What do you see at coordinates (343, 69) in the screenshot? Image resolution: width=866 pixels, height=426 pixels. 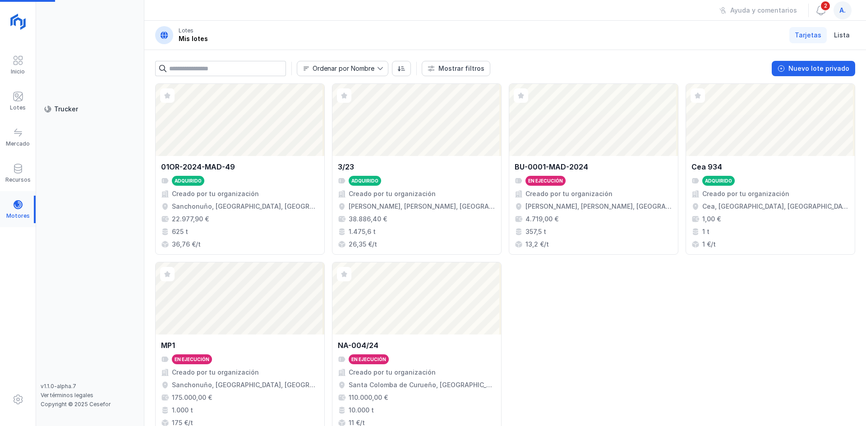 I see `div: Ordenar por Nombre` at bounding box center [343, 69].